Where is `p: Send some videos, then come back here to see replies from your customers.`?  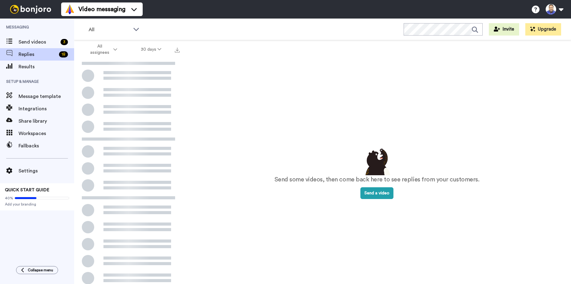
p: Send some videos, then come back here to see replies from your customers. is located at coordinates (377, 180).